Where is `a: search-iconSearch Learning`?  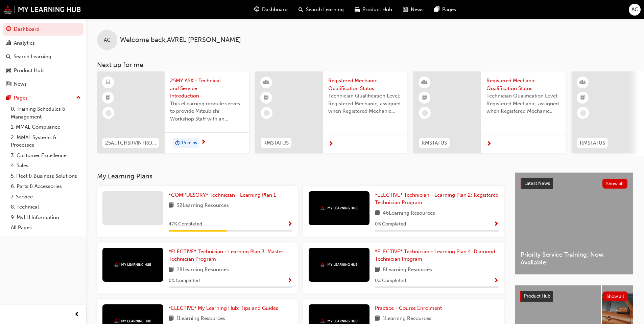 a: search-iconSearch Learning is located at coordinates (321, 9).